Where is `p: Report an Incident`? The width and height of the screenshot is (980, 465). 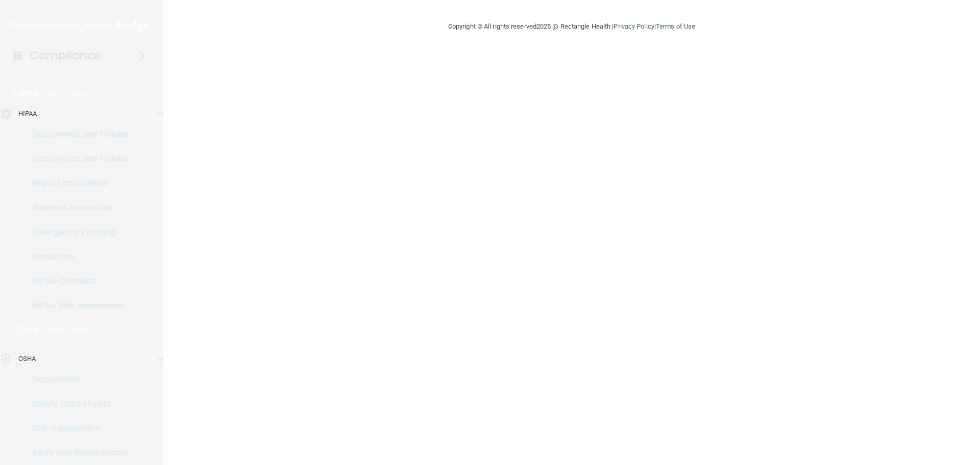 p: Report an Incident is located at coordinates (76, 184).